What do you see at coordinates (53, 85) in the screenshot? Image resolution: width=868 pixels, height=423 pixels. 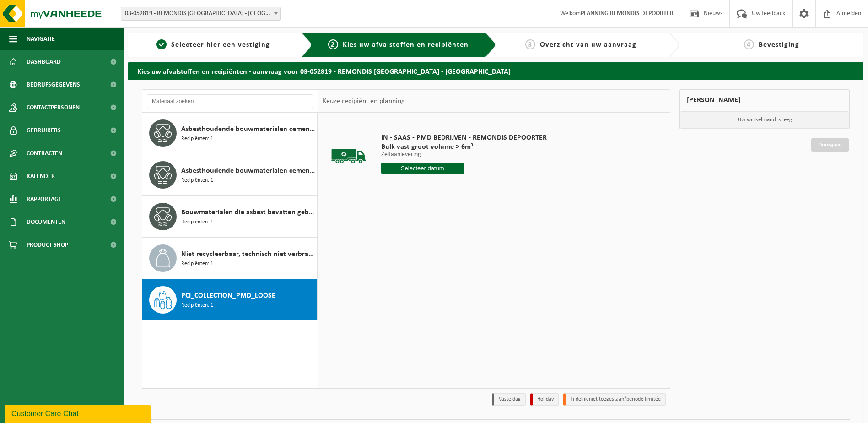 I see `span: Bedrijfsgegevens` at bounding box center [53, 85].